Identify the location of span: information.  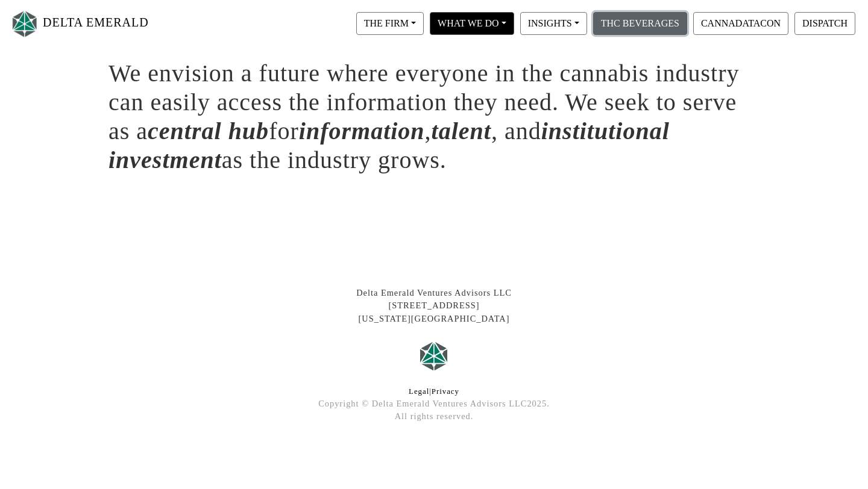
(362, 131).